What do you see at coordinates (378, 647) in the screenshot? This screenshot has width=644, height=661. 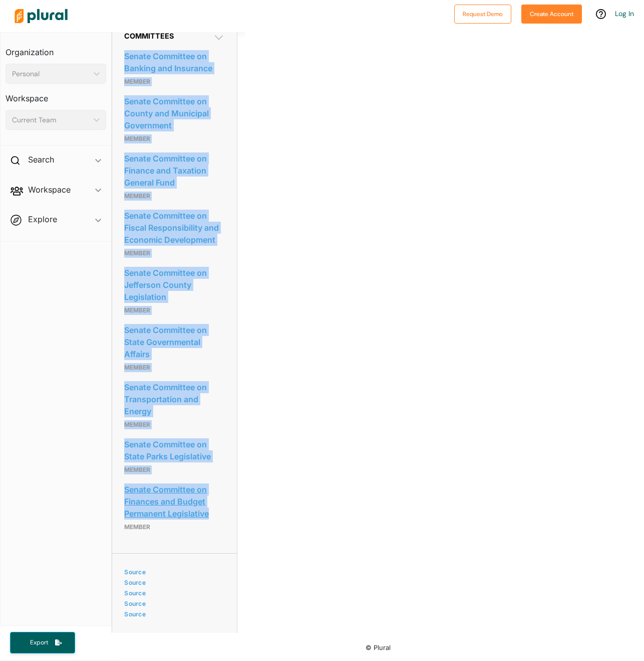 I see `small: © Plural` at bounding box center [378, 647].